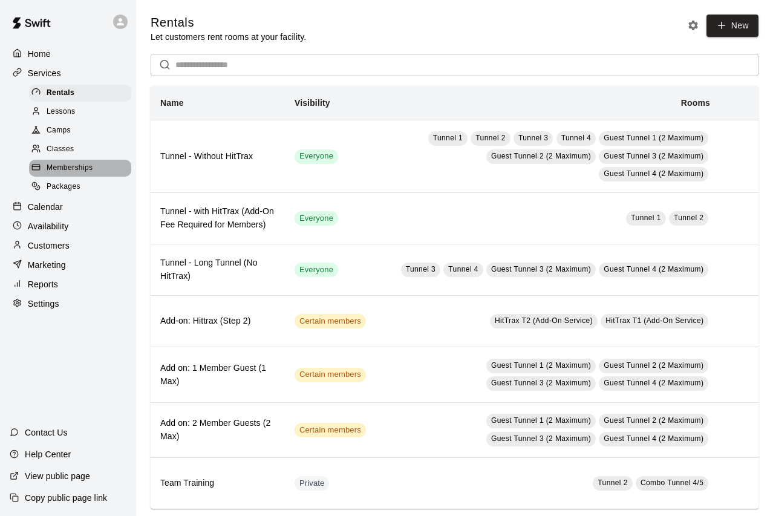  What do you see at coordinates (218, 157) in the screenshot?
I see `h6: Tunnel - Without HitTrax` at bounding box center [218, 157].